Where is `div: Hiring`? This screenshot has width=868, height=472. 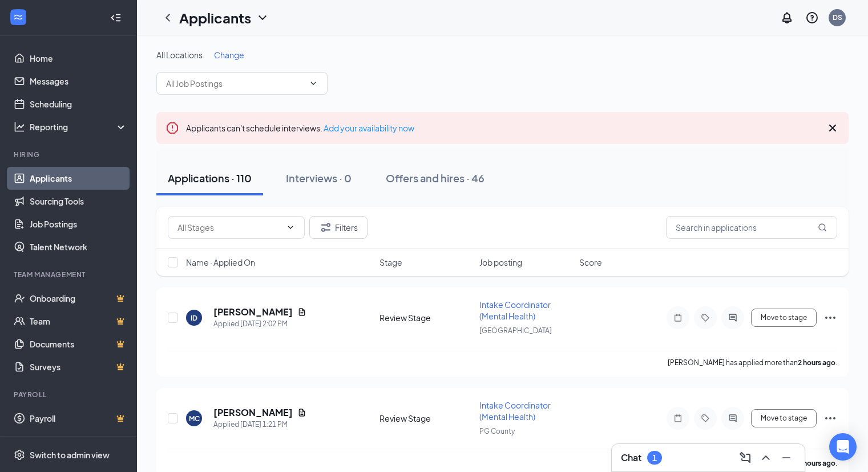
div: Hiring is located at coordinates (69, 155).